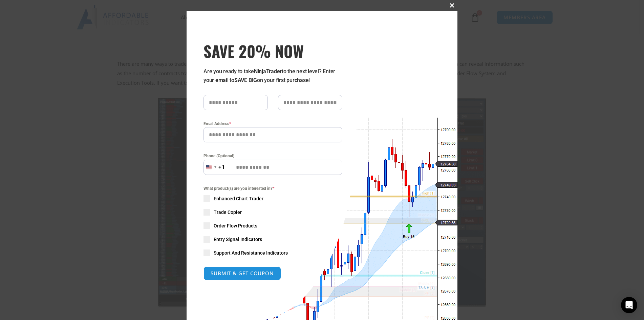  What do you see at coordinates (629, 305) in the screenshot?
I see `div: Open Intercom Messenger` at bounding box center [629, 305].